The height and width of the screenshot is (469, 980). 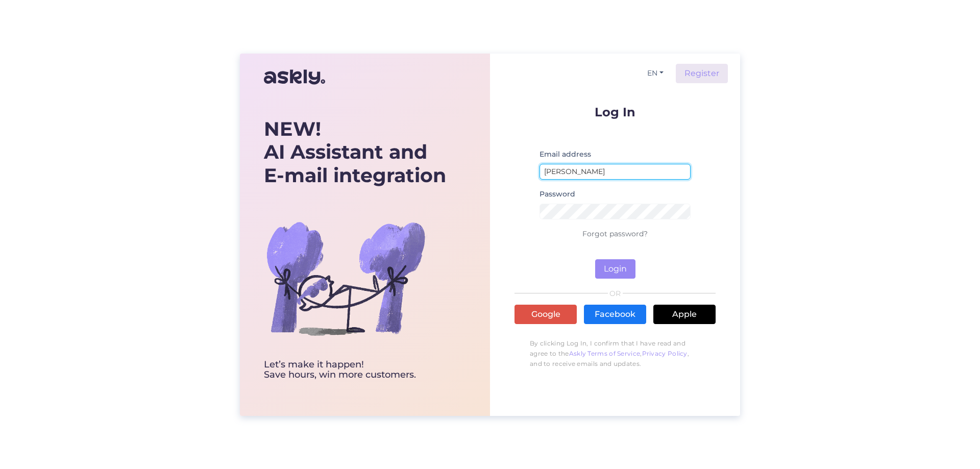 What do you see at coordinates (685, 314) in the screenshot?
I see `a: Apple` at bounding box center [685, 314].